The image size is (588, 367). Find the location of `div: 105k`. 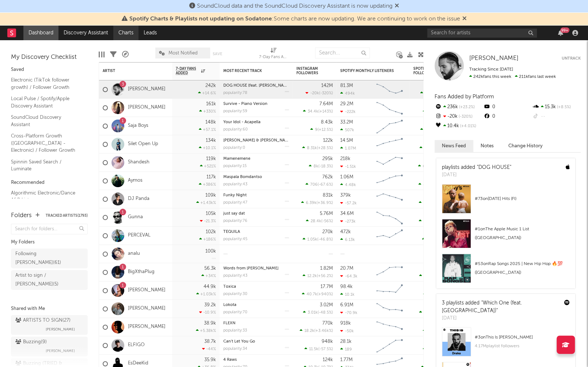

div: 105k is located at coordinates (211, 213).